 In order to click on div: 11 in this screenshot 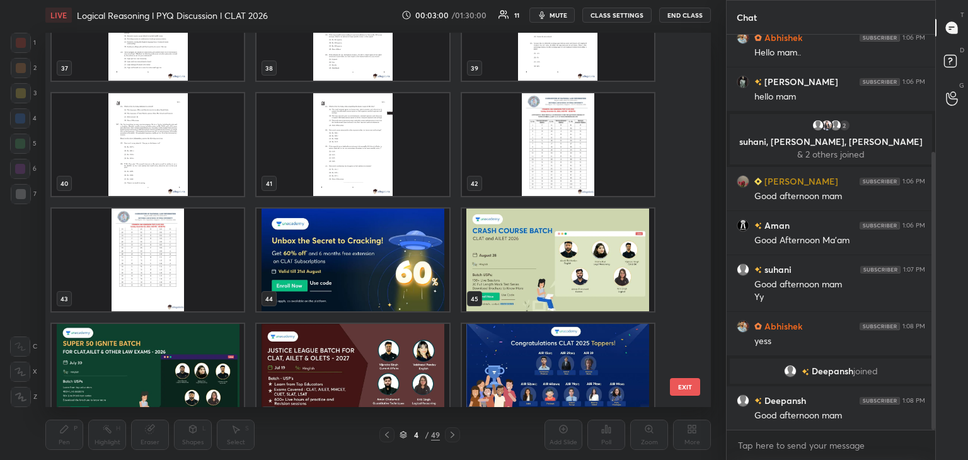, I will do `click(517, 15)`.